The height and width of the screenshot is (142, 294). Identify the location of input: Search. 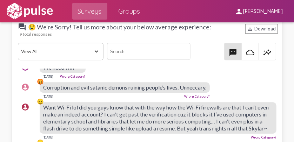
(149, 51).